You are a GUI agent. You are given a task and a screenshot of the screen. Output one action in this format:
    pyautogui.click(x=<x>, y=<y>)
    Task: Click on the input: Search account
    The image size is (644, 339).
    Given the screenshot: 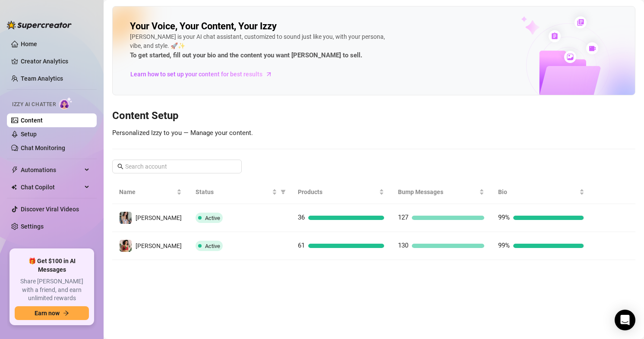 What is the action you would take?
    pyautogui.click(x=177, y=167)
    